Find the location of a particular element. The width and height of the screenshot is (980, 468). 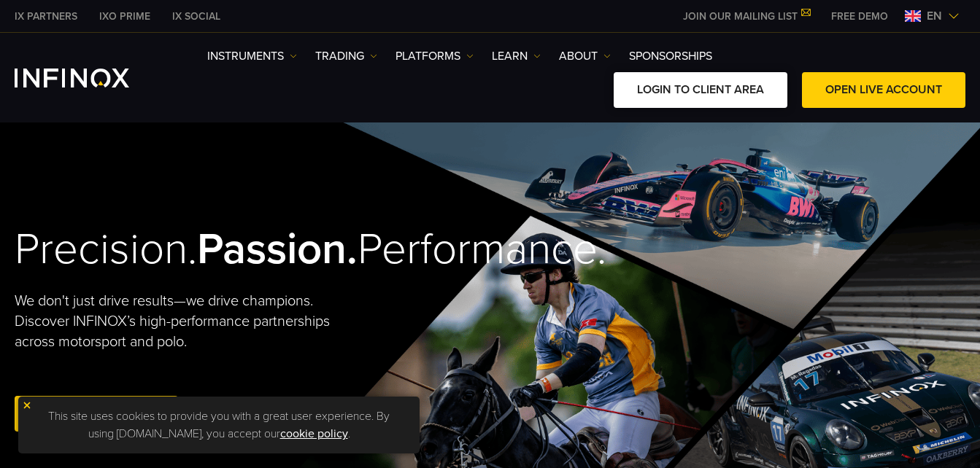

p: We don't just drive results—we drive champions. Discover INFINOX’s high-performance partnerships ... is located at coordinates (185, 322).